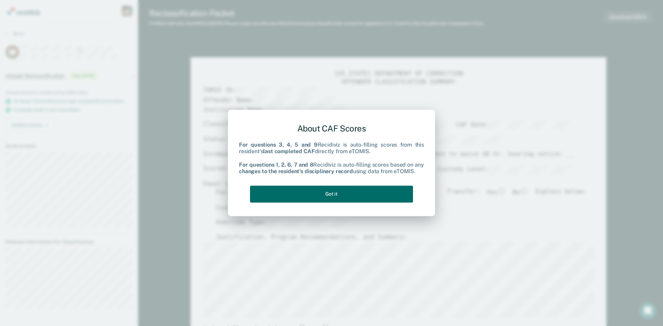  What do you see at coordinates (332, 129) in the screenshot?
I see `div: About CAF Scores` at bounding box center [332, 129].